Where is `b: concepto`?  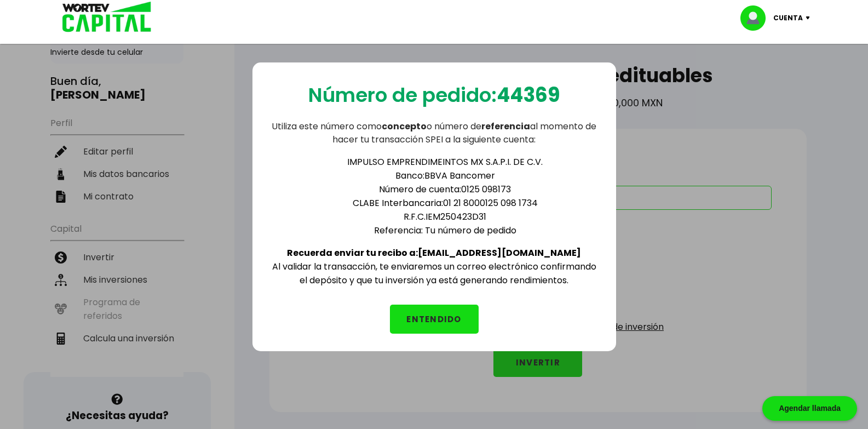 b: concepto is located at coordinates (404, 126).